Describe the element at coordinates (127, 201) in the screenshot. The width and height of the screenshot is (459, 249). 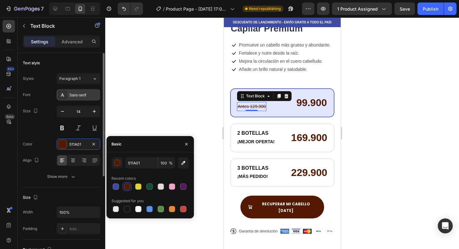
I see `div: Suggested for you` at that location.